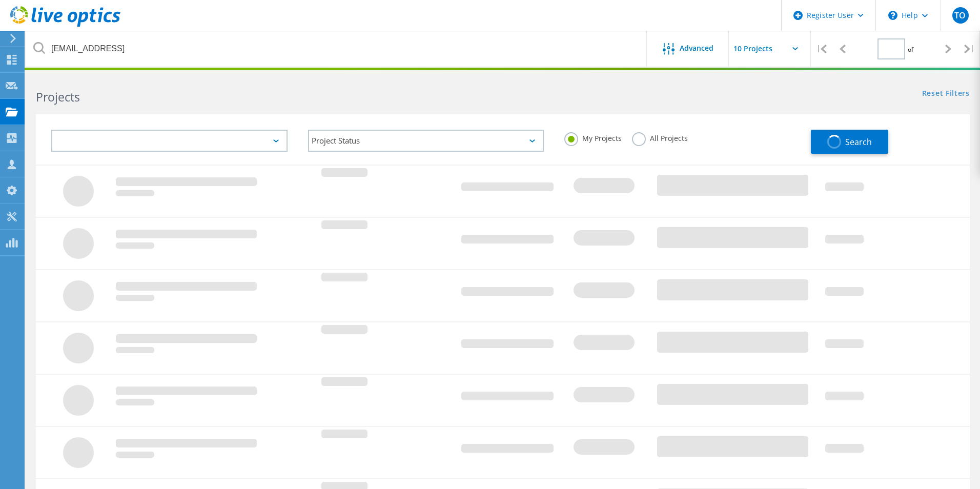  Describe the element at coordinates (893, 16) in the screenshot. I see `svg: \n` at that location.